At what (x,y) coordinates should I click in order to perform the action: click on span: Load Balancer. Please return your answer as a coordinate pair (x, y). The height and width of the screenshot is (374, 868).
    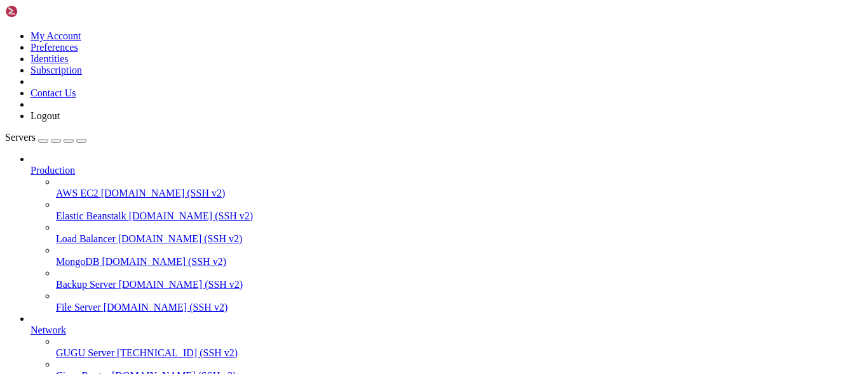
    Looking at the image, I should click on (85, 239).